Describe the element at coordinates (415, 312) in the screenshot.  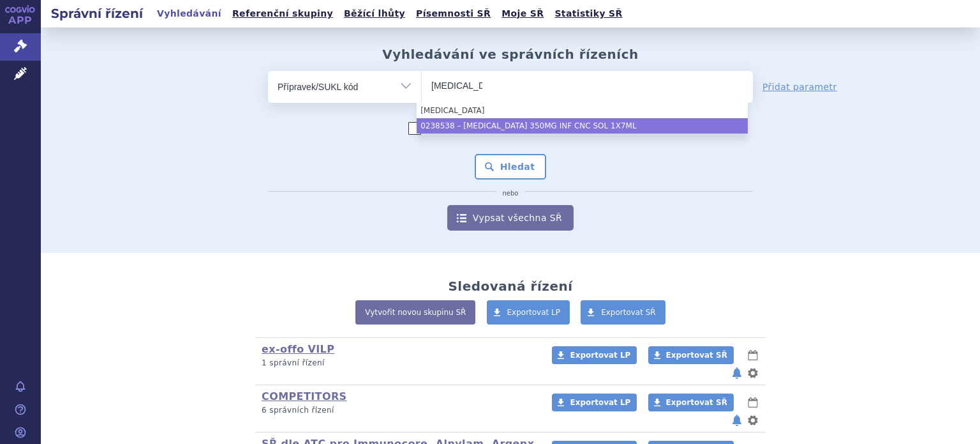
I see `a: Vytvořit novou skupinu SŘ` at that location.